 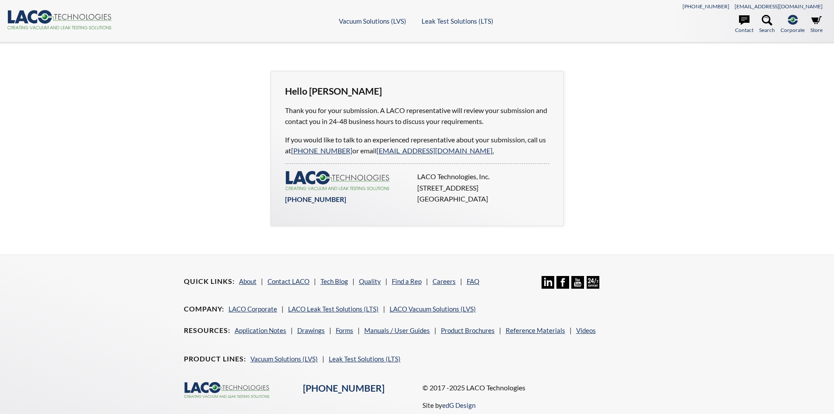 What do you see at coordinates (337, 180) in the screenshot?
I see `img: LACO-technologies-logo-332f5733453eebdf26714ea7d5b5907d645232d7be7781e896b464cb214de0d9.svg` at bounding box center [337, 180].